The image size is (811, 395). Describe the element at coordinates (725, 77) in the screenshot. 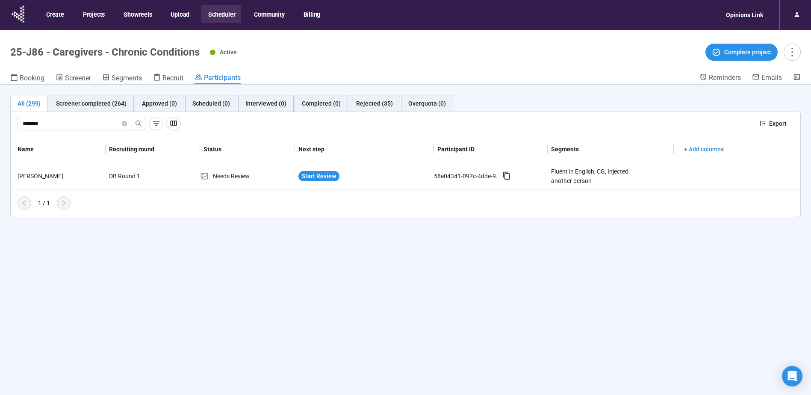

I see `span: Reminders` at that location.